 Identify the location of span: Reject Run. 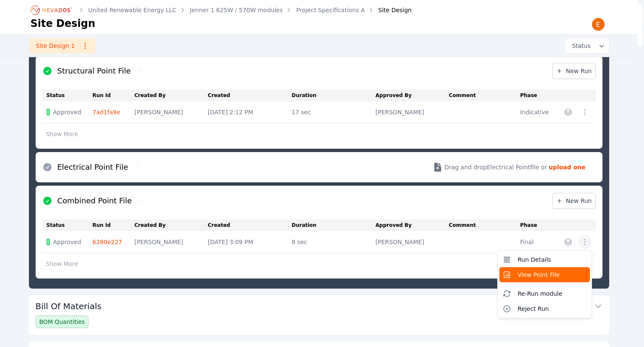
(534, 309).